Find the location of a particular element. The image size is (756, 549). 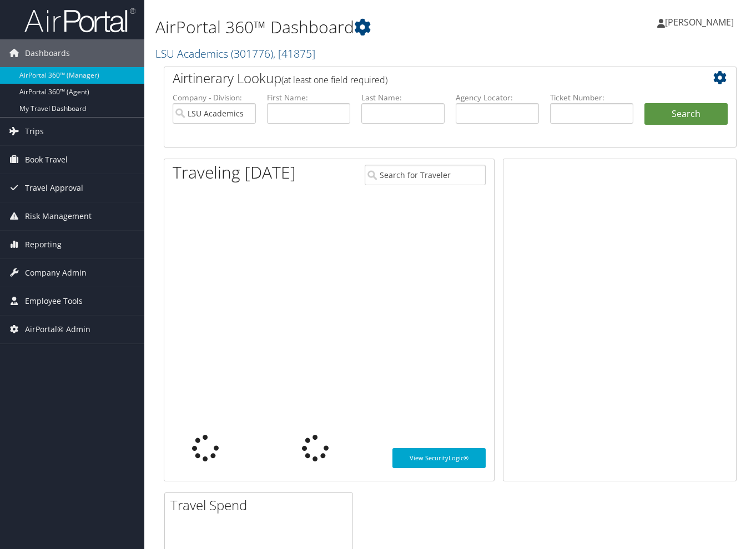

span: Book Travel is located at coordinates (46, 160).